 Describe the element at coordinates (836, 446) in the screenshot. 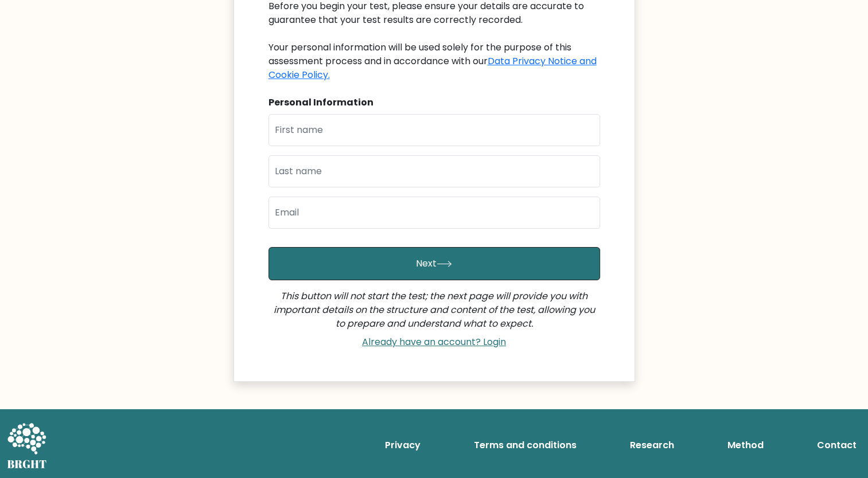

I see `a: Contact` at that location.